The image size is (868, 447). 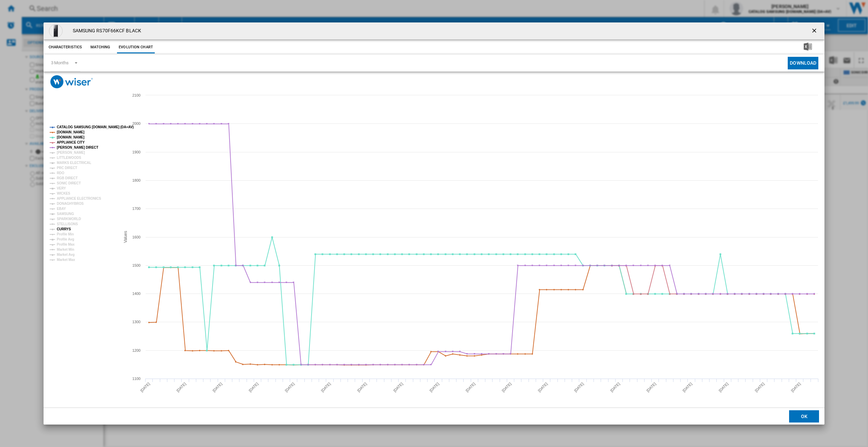 I want to click on tspan: RGB DIRECT, so click(x=67, y=178).